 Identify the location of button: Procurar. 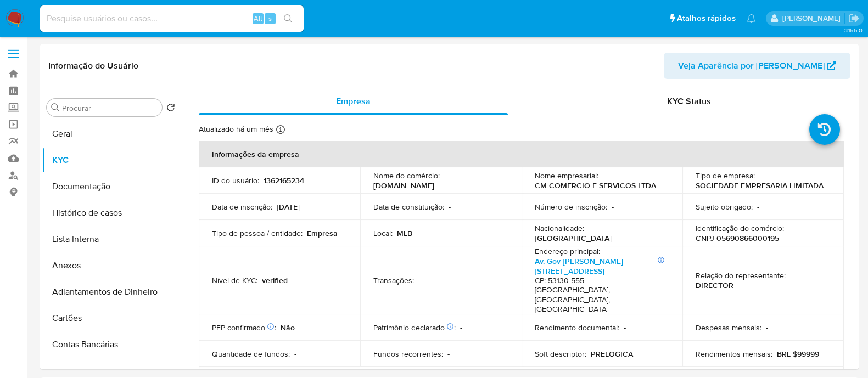
(56, 107).